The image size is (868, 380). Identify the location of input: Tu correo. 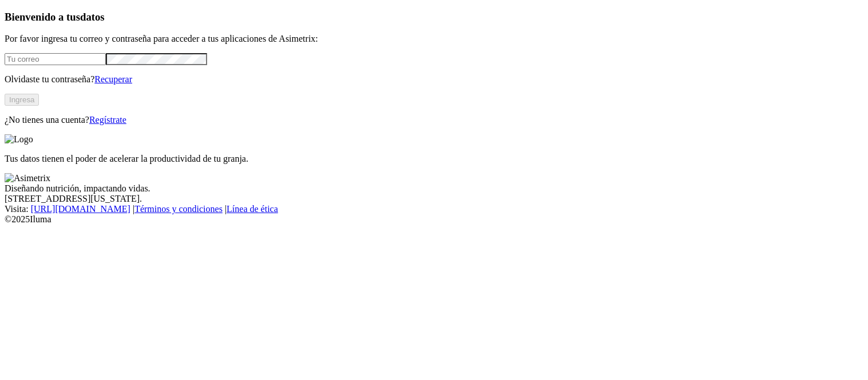
(55, 59).